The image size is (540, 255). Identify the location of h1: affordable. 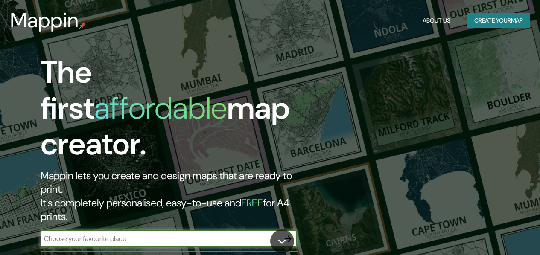
(160, 108).